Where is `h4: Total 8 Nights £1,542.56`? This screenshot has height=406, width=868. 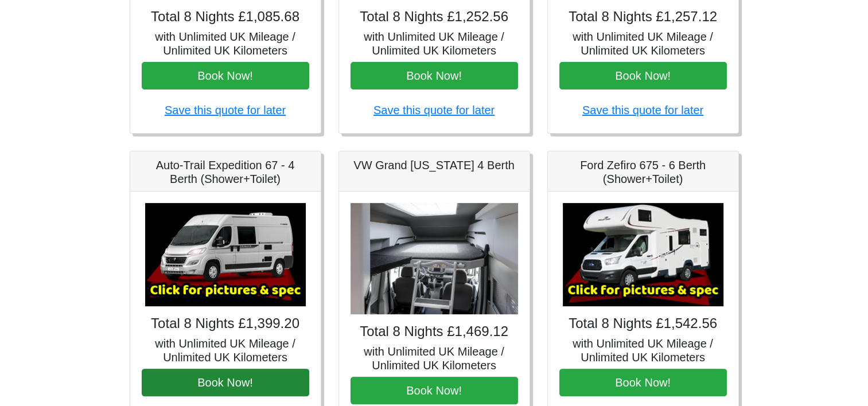 h4: Total 8 Nights £1,542.56 is located at coordinates (644, 323).